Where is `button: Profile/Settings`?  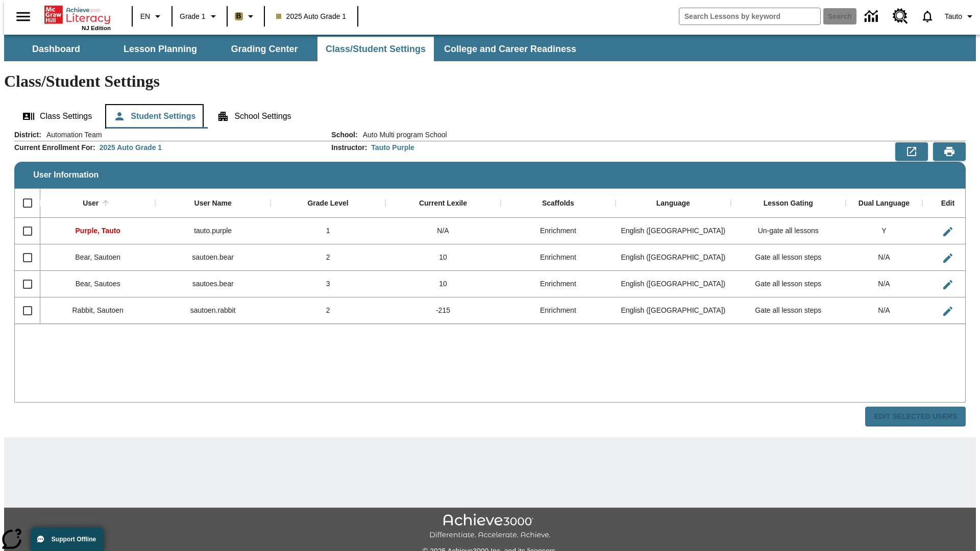
button: Profile/Settings is located at coordinates (960, 16).